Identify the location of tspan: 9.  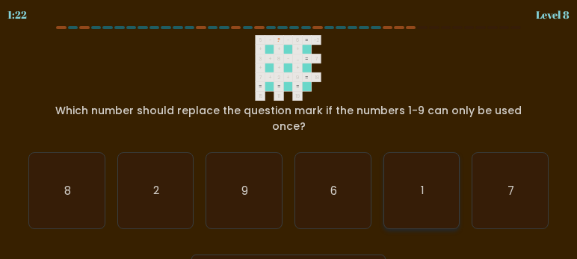
(298, 77).